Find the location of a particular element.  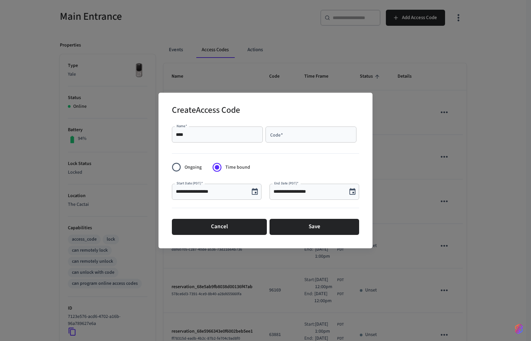

label: End Date (PDT) is located at coordinates (286, 183).